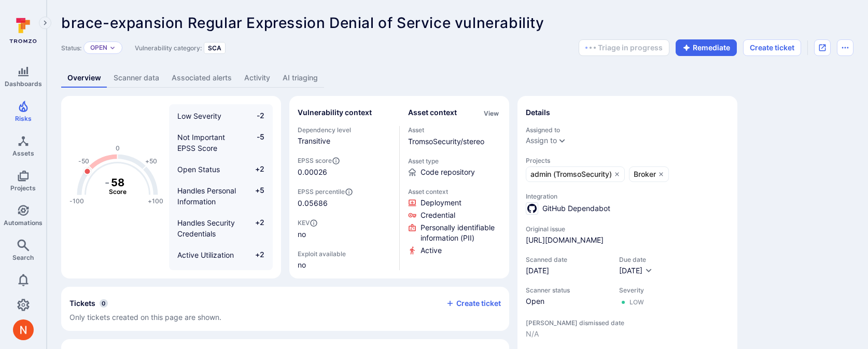 This screenshot has width=868, height=349. I want to click on text: 0, so click(117, 148).